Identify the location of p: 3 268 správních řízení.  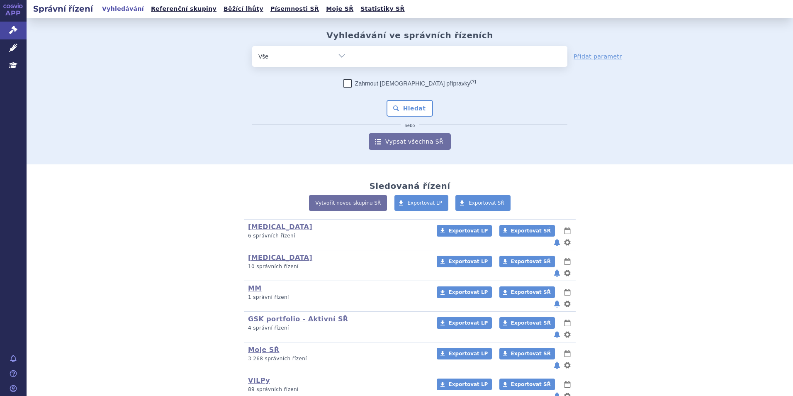
(337, 358).